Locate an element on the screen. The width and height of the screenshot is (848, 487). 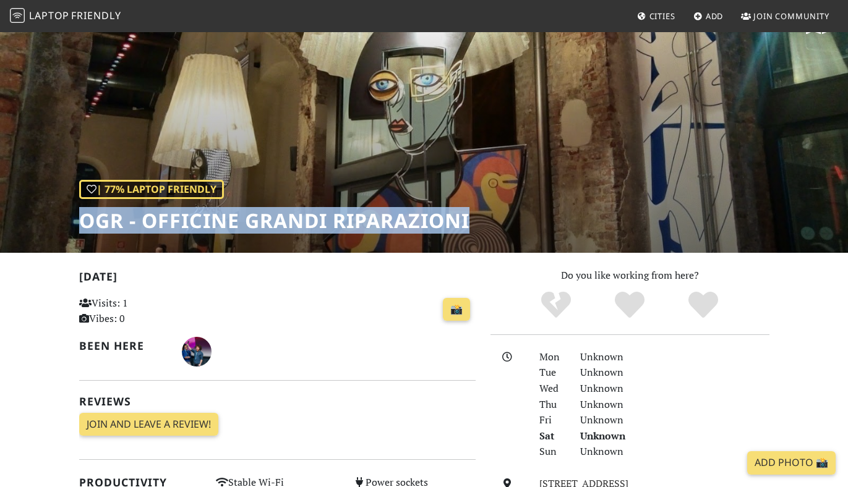
p: Visits: 1 Vibes: 0 is located at coordinates (140, 311).